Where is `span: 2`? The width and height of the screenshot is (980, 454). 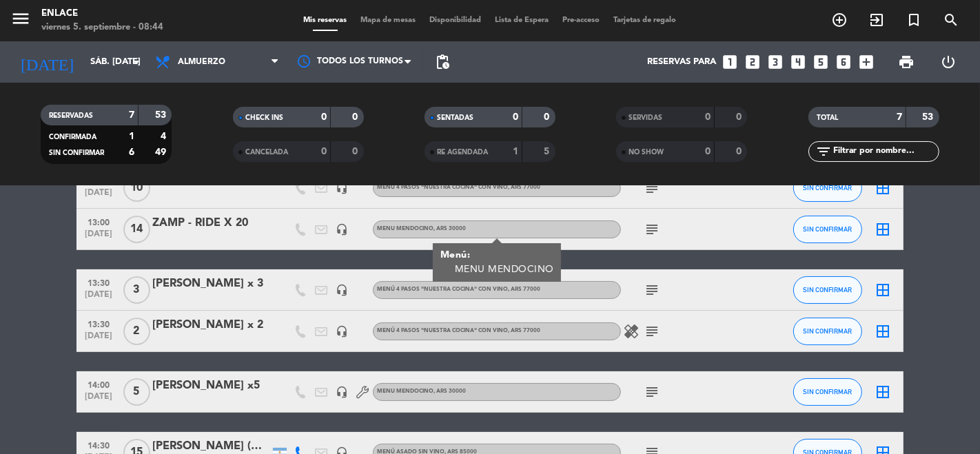 span: 2 is located at coordinates (136, 331).